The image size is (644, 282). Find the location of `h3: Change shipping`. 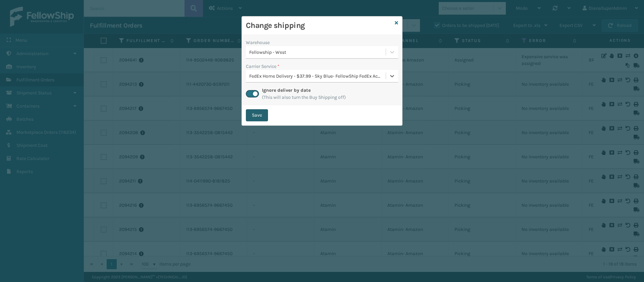

h3: Change shipping is located at coordinates (319, 25).